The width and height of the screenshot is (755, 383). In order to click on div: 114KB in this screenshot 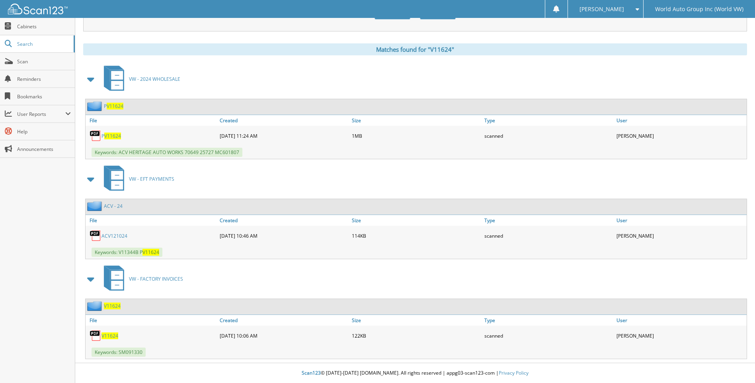, I will do `click(416, 236)`.